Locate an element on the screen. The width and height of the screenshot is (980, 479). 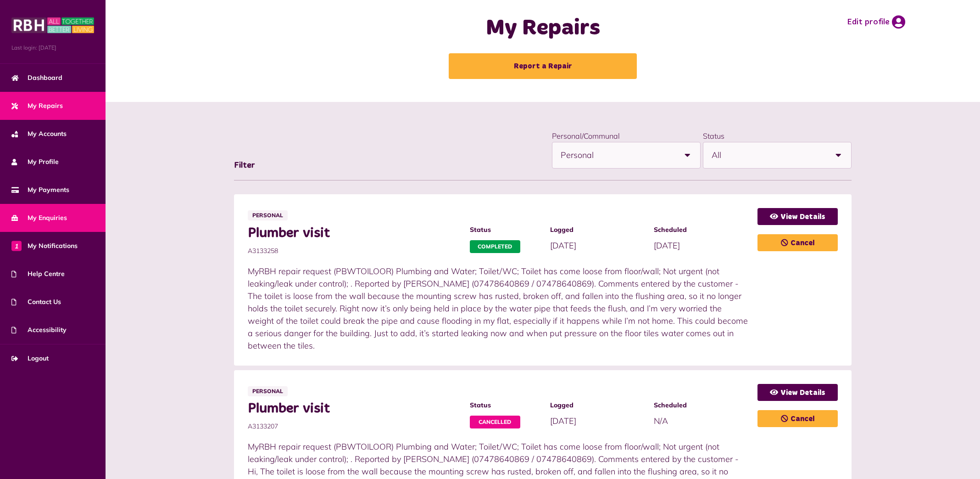
span: Help Centre is located at coordinates (38, 274).